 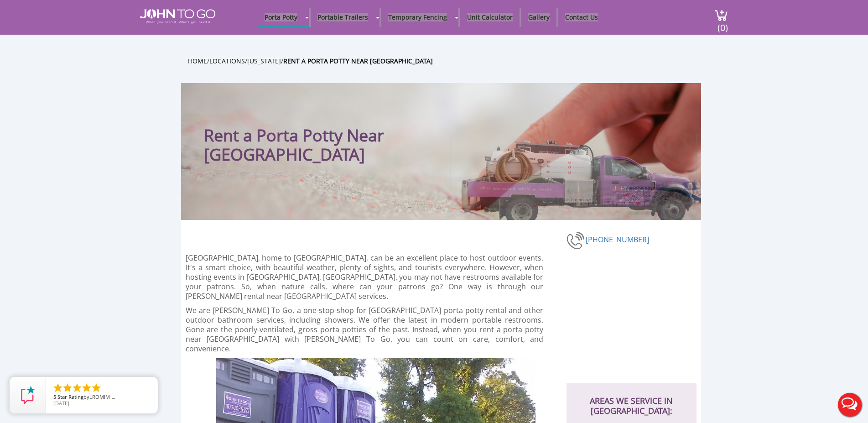 What do you see at coordinates (55, 397) in the screenshot?
I see `span: 5` at bounding box center [55, 397].